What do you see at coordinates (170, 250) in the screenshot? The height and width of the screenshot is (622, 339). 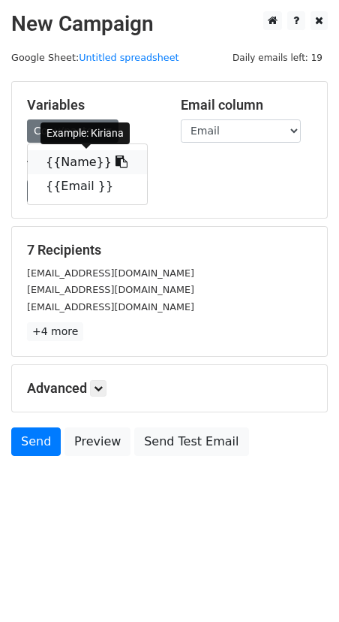 I see `h5: 7 Recipients` at bounding box center [170, 250].